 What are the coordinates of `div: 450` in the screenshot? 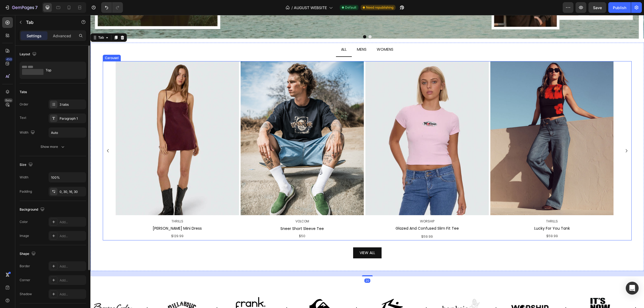 It's located at (9, 59).